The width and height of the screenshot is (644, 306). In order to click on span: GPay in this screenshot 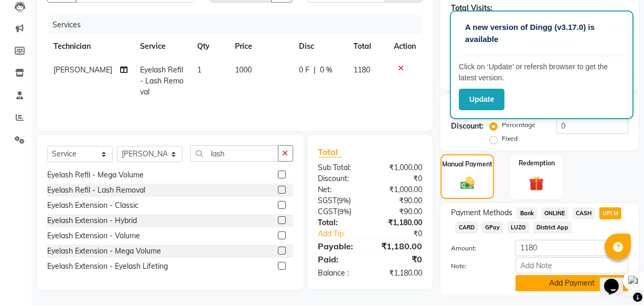, I will do `click(492, 227)`.